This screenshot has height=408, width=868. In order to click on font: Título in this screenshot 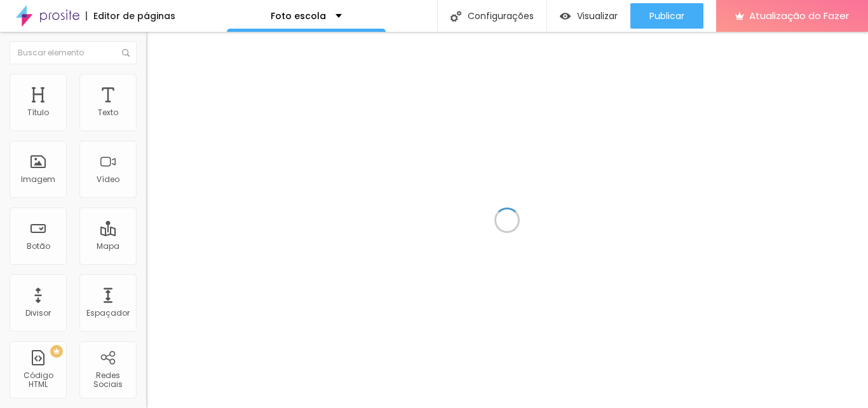, I will do `click(38, 112)`.